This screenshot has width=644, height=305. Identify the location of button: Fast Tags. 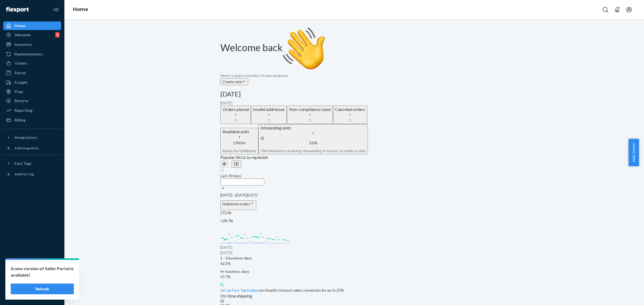
(32, 163).